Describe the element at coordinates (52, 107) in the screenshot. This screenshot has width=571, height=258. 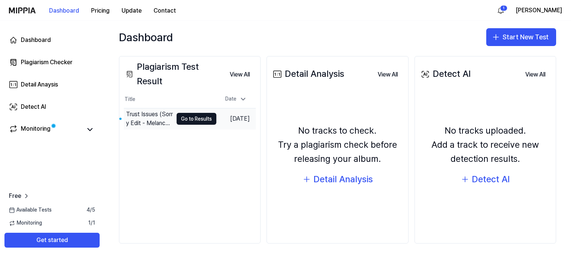
I see `a: Detect AI` at that location.